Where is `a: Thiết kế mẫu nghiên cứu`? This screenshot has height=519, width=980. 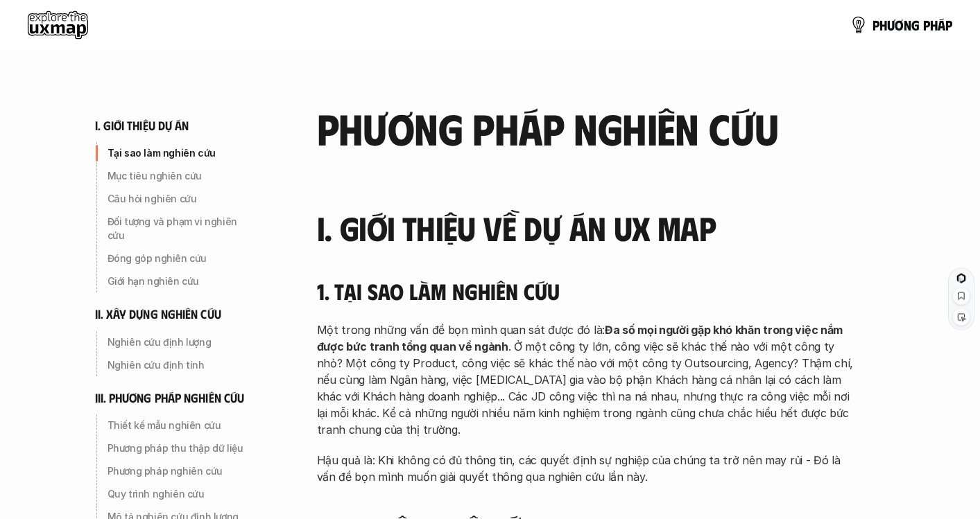 a: Thiết kế mẫu nghiên cứu is located at coordinates (179, 426).